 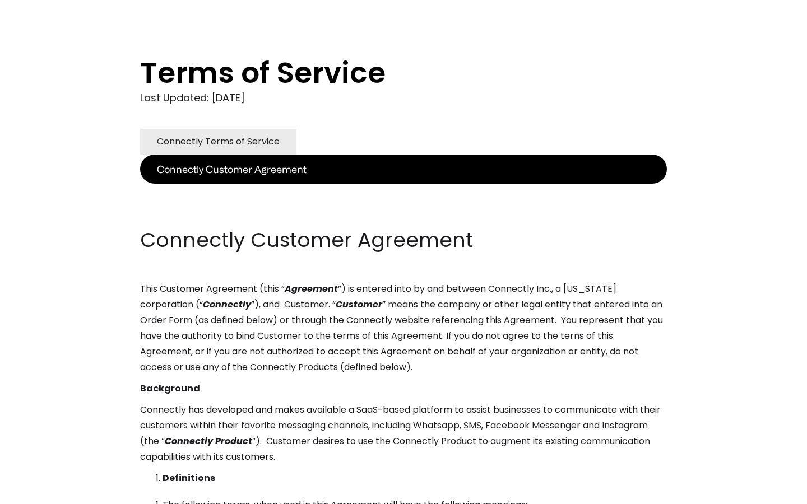 I want to click on em: Agreement, so click(x=311, y=288).